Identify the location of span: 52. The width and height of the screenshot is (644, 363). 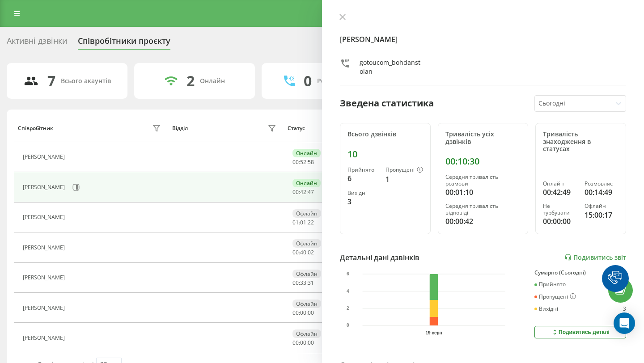
(303, 162).